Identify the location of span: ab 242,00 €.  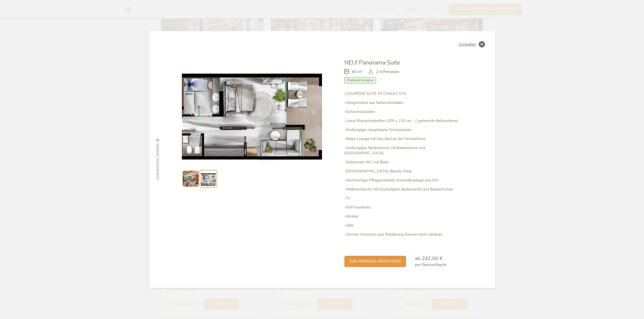
(428, 258).